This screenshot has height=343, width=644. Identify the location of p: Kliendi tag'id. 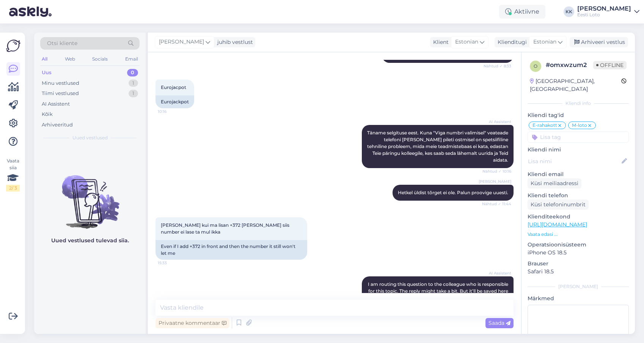
(578, 115).